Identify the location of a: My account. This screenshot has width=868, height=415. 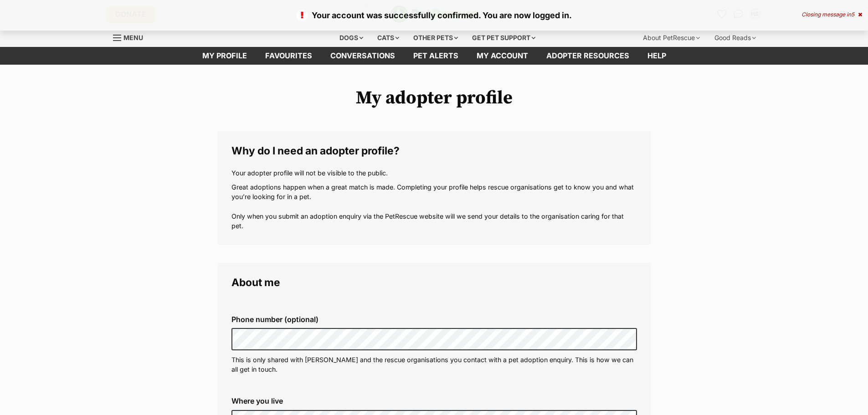
(503, 55).